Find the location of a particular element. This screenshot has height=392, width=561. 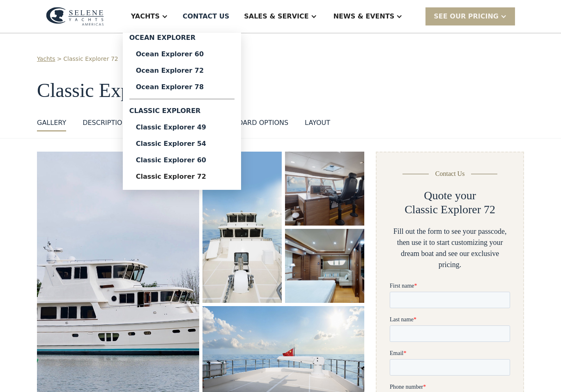

div: Contact Us is located at coordinates (450, 174).